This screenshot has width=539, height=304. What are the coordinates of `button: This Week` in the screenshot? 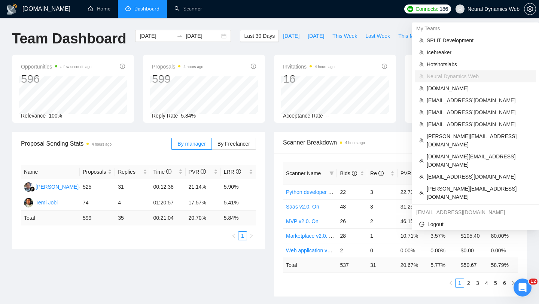 It's located at (345, 36).